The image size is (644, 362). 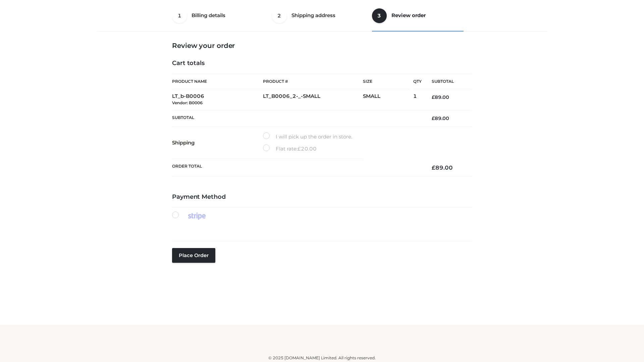 What do you see at coordinates (388, 99) in the screenshot?
I see `td: SMALL` at bounding box center [388, 99].